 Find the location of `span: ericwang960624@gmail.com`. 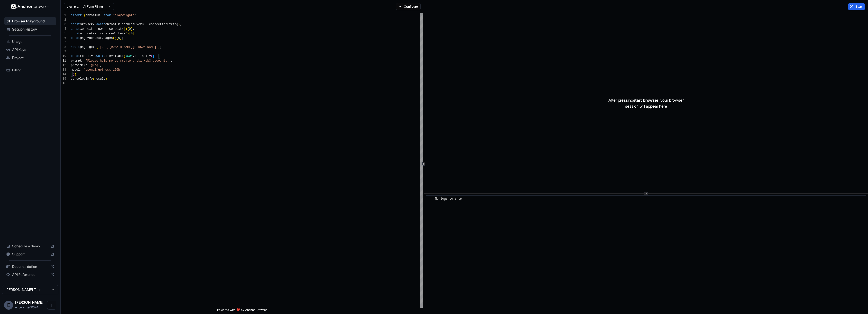

span: ericwang960624@gmail.com is located at coordinates (28, 307).